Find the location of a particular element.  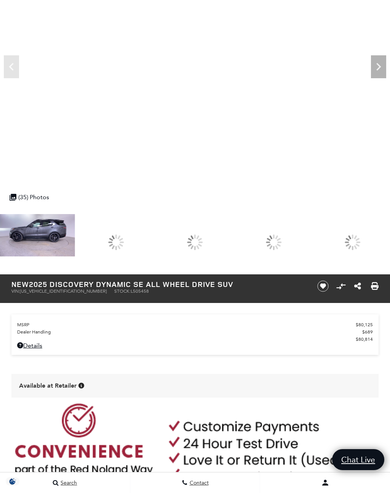

span: L505458 is located at coordinates (140, 291).